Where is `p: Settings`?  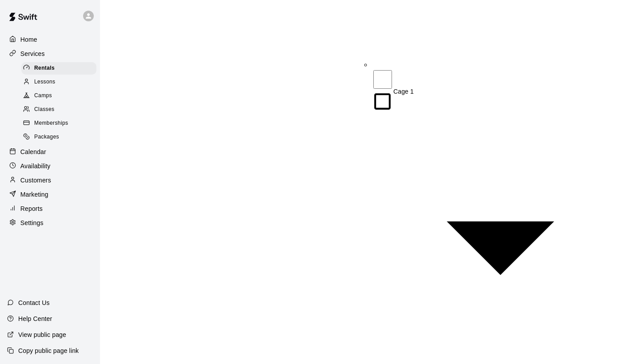 p: Settings is located at coordinates (32, 223).